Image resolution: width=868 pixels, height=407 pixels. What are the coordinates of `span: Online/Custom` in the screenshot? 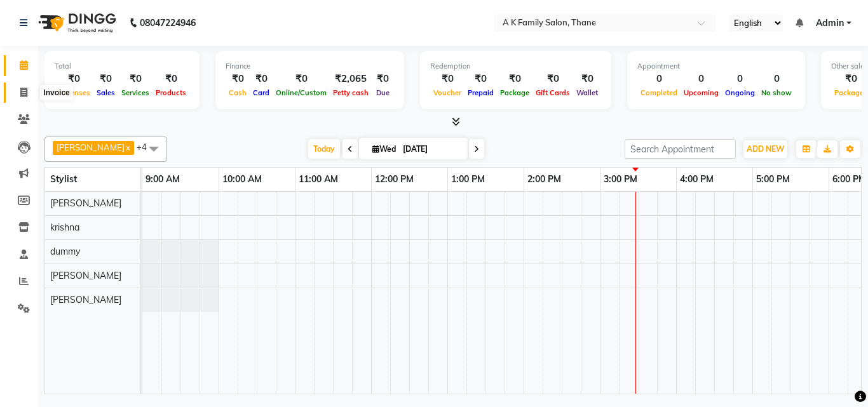 It's located at (301, 93).